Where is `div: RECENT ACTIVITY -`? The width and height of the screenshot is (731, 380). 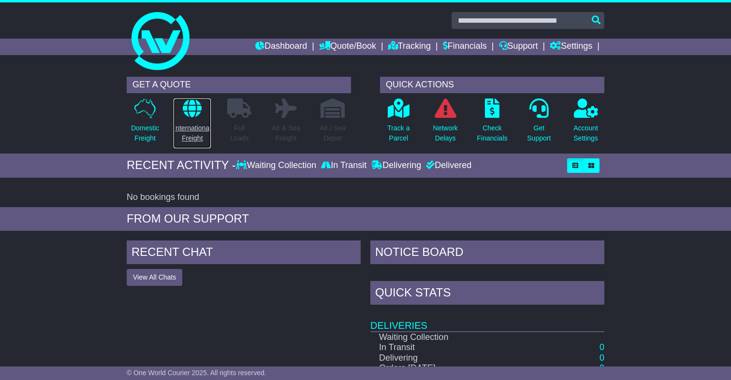
div: RECENT ACTIVITY - is located at coordinates (181, 165).